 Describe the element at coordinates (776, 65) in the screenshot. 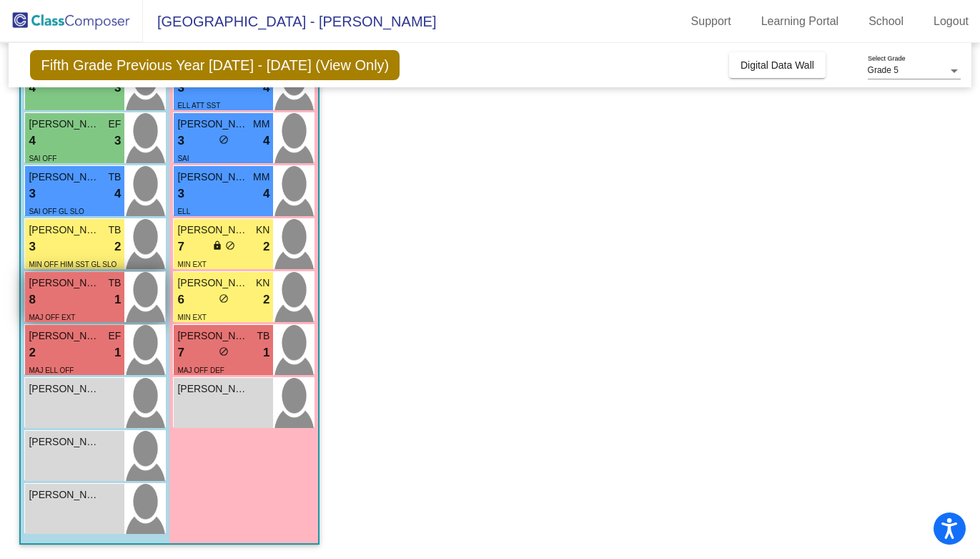

I see `span: Digital Data Wall` at that location.